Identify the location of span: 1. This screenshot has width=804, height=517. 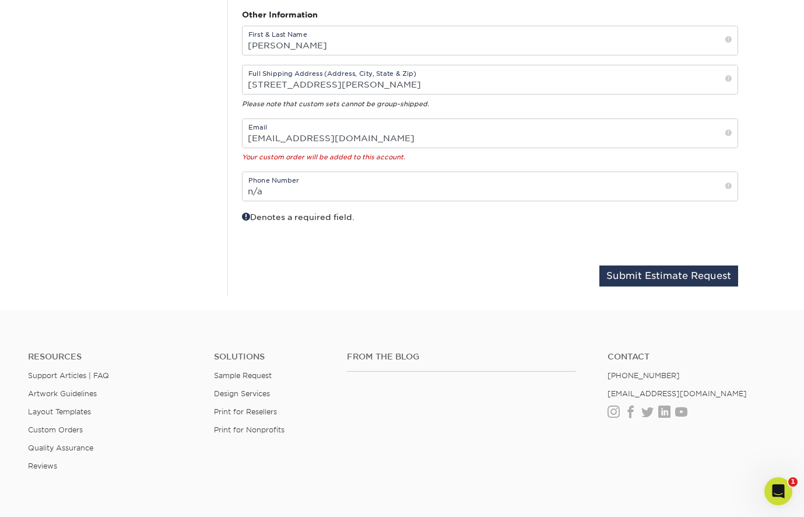
(793, 482).